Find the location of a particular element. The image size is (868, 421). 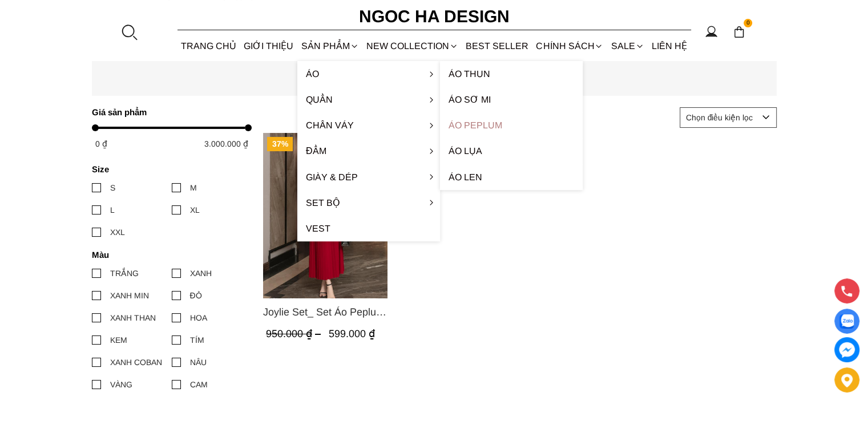

a: Áo is located at coordinates (368, 73).